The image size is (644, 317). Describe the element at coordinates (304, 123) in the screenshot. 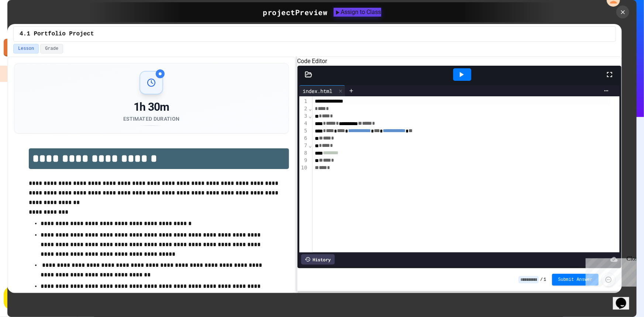

I see `div: 4` at that location.